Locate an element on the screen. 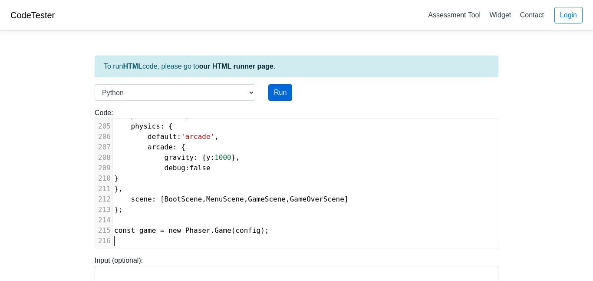 The width and height of the screenshot is (593, 281). a: Assessment Tool is located at coordinates (454, 15).